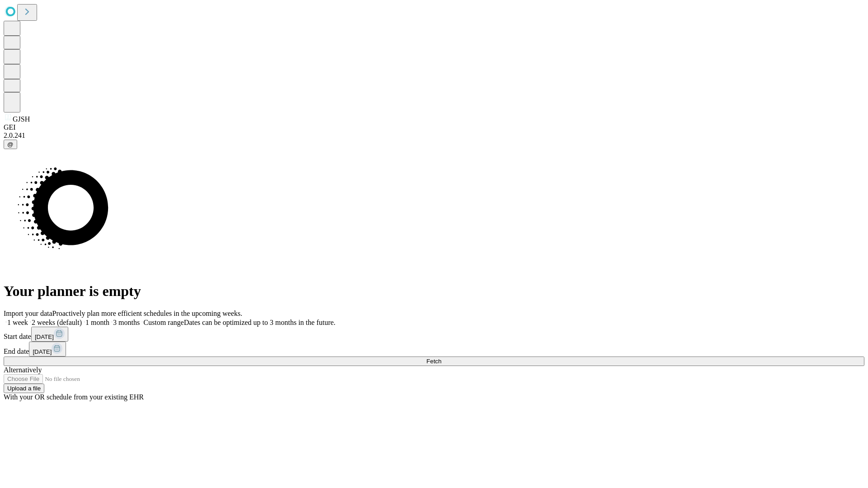  Describe the element at coordinates (434, 128) in the screenshot. I see `div: GEI` at that location.